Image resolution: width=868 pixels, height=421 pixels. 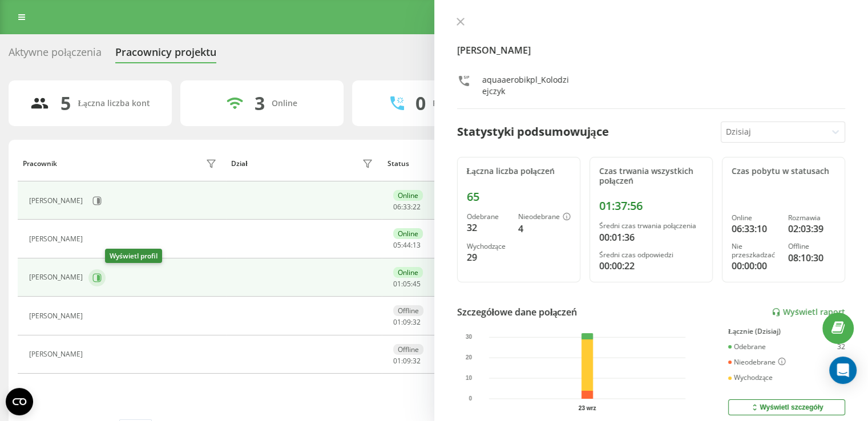 What do you see at coordinates (587, 408) in the screenshot?
I see `text: 23 wrz` at bounding box center [587, 408].